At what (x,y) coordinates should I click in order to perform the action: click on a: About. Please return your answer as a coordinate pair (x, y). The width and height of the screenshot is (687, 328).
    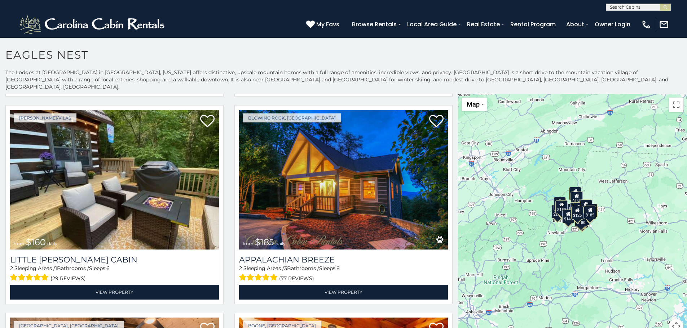
    Looking at the image, I should click on (575, 24).